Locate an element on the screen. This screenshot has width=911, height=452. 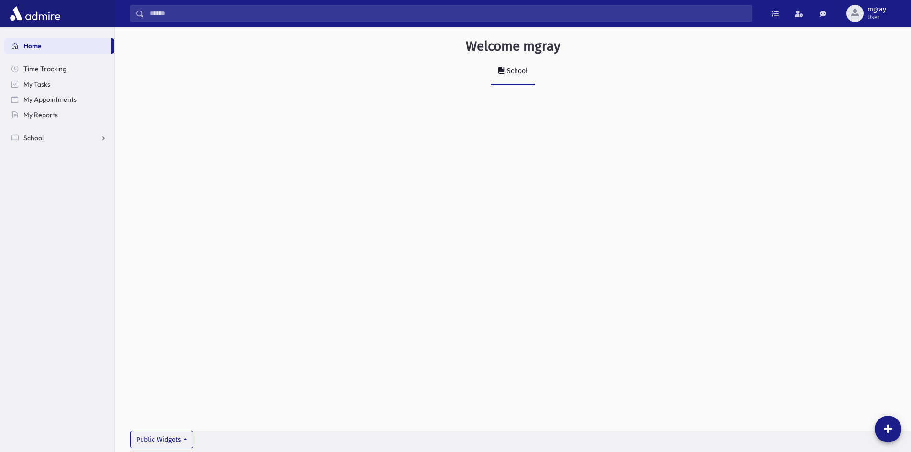
span: Time Tracking is located at coordinates (45, 69).